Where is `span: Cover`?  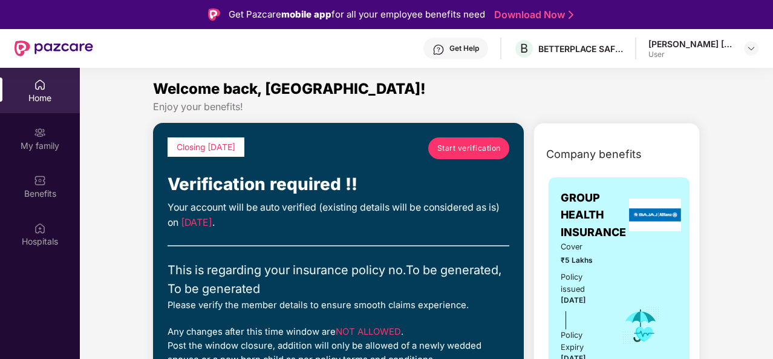
span: Cover is located at coordinates (582, 247).